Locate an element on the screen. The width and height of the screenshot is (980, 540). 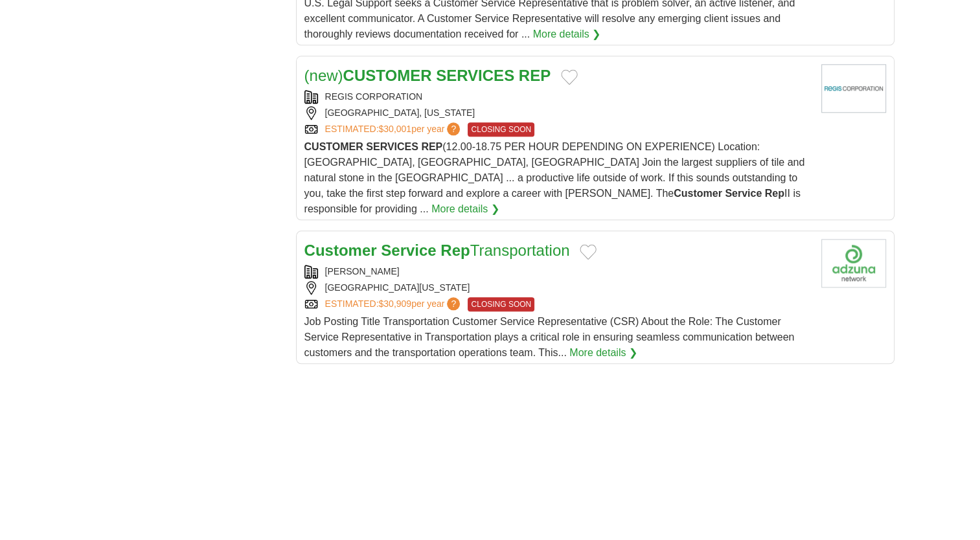
img: Company logo is located at coordinates (854, 263).